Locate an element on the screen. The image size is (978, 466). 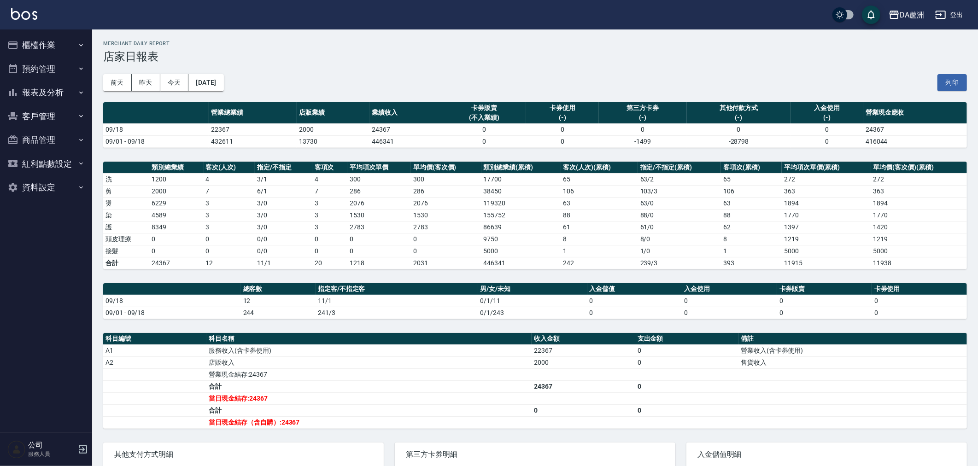
td: 446341 is located at coordinates (521, 263).